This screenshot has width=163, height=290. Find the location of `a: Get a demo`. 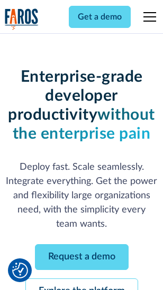

a: Get a demo is located at coordinates (99, 17).